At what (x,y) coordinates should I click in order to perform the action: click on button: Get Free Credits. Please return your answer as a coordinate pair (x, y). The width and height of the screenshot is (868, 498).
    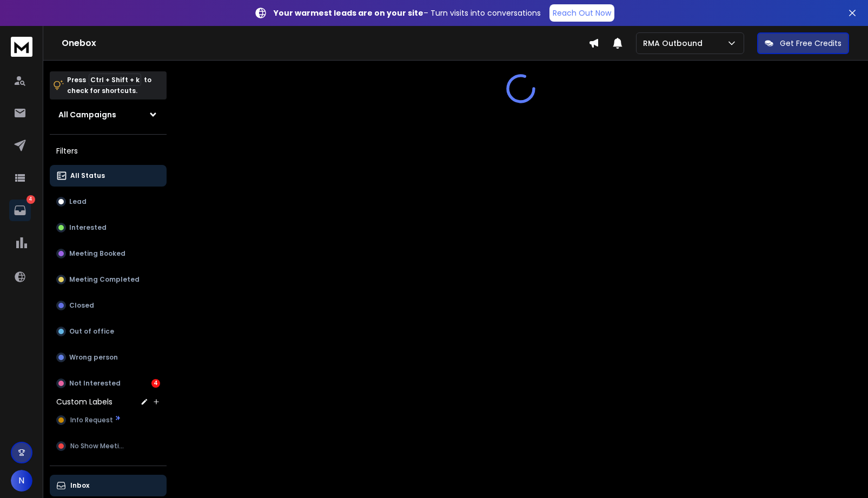
    Looking at the image, I should click on (803, 43).